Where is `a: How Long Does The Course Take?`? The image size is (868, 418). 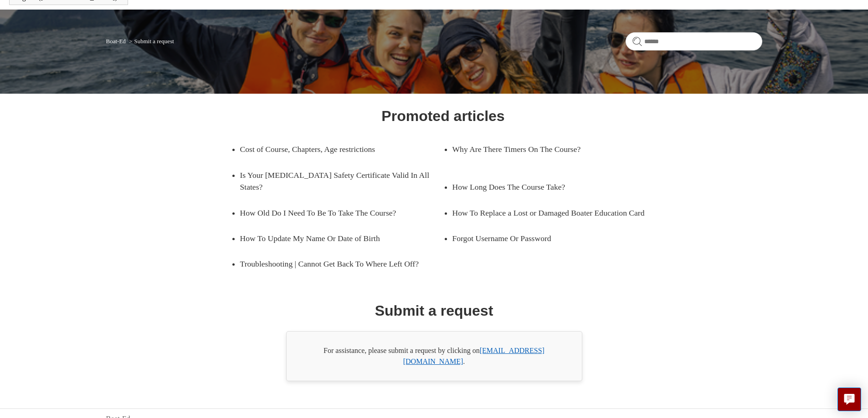
a: How Long Does The Course Take? is located at coordinates (547, 187).